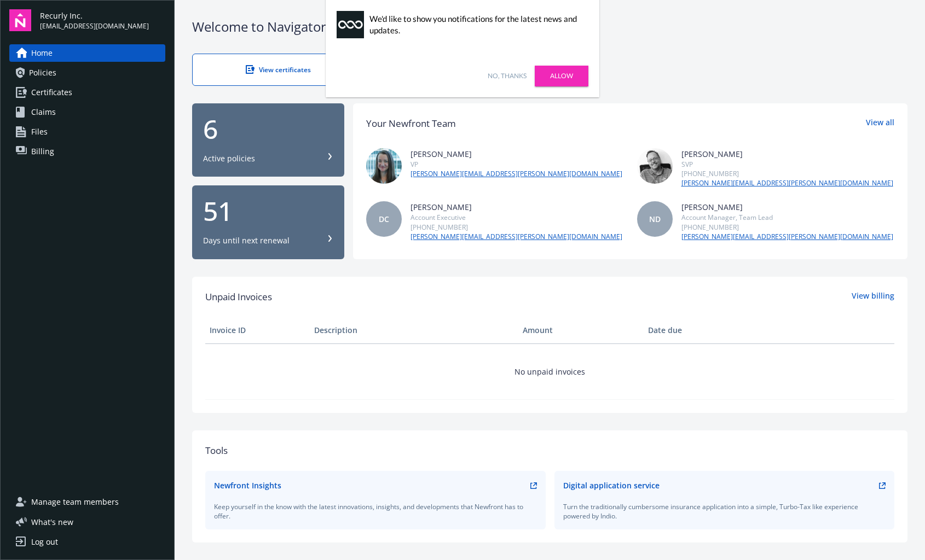  I want to click on a: Manage team members, so click(87, 503).